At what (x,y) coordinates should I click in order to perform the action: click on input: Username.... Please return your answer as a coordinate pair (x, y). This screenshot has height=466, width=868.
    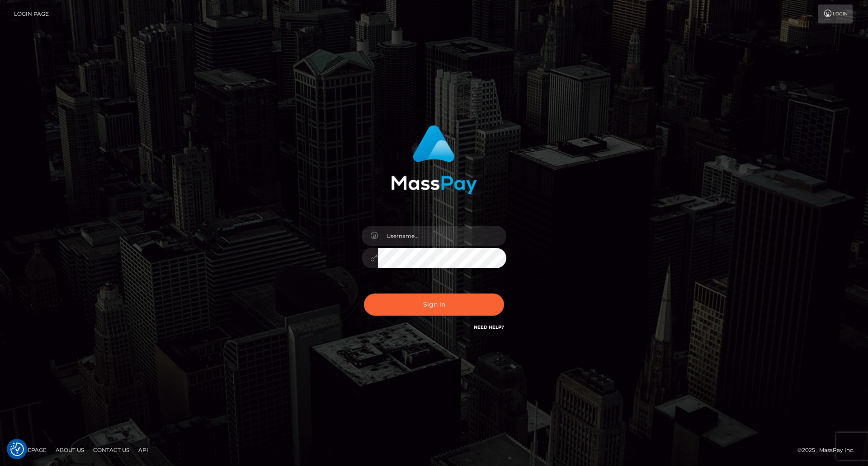
    Looking at the image, I should click on (442, 235).